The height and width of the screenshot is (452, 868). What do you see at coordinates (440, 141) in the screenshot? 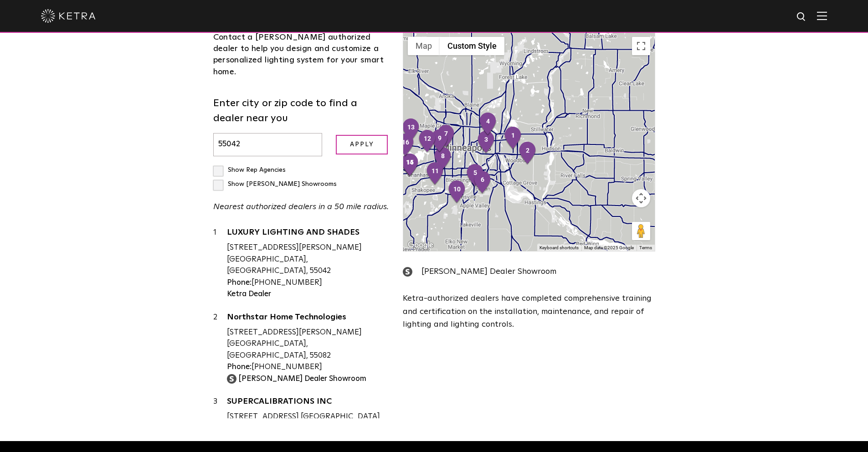
I see `div: 9` at bounding box center [440, 141].